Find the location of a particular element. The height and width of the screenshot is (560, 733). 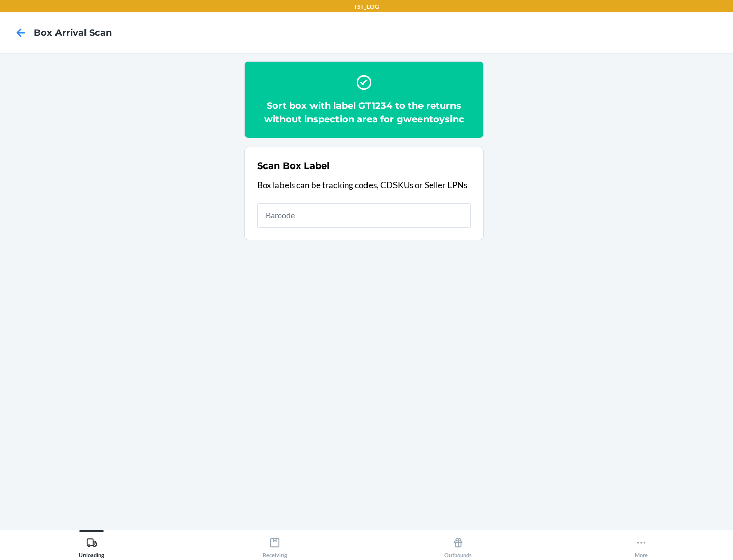

input: Barcode is located at coordinates (364, 215).